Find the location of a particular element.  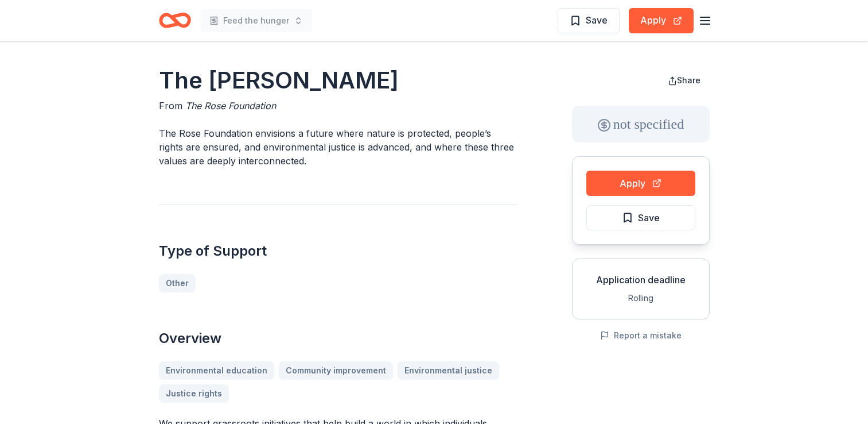

span: Feed the hunger is located at coordinates (256, 21).